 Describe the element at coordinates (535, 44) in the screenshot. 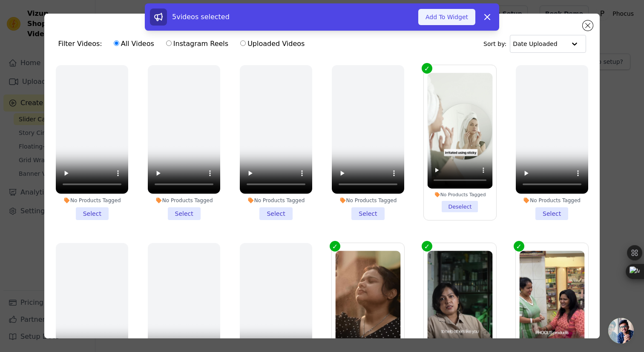

I see `div: Sort by:` at that location.